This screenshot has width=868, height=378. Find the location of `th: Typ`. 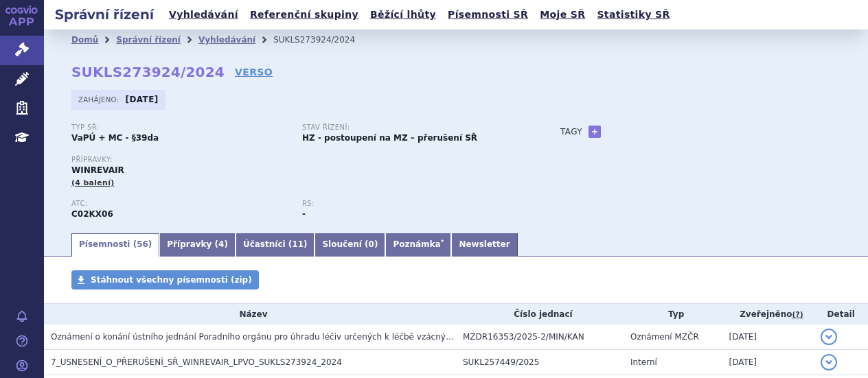

th: Typ is located at coordinates (673, 315).